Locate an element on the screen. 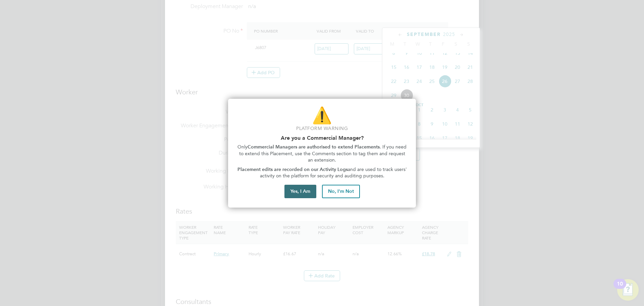  button: No, I'm Not is located at coordinates (341, 191).